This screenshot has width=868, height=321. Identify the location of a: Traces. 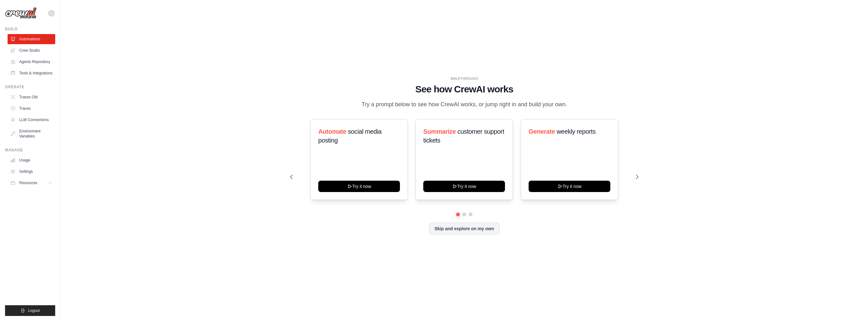
(31, 108).